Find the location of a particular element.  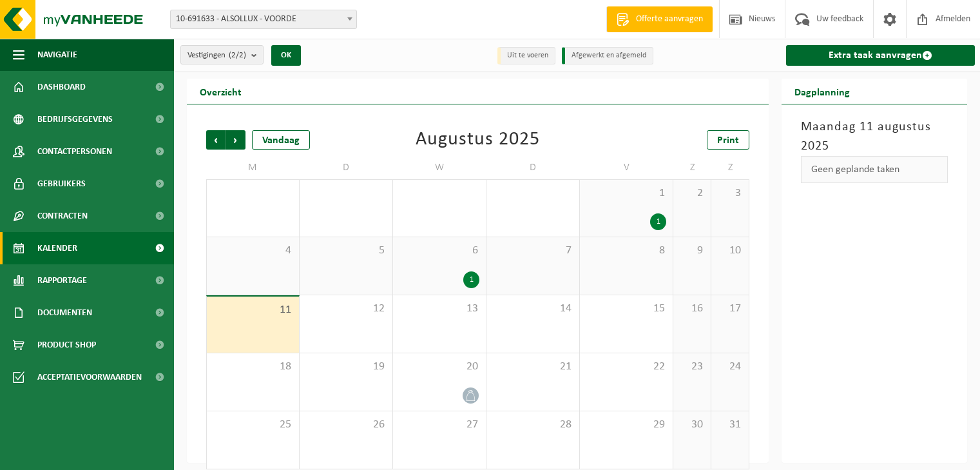

div: Geen geplande taken is located at coordinates (875, 169).